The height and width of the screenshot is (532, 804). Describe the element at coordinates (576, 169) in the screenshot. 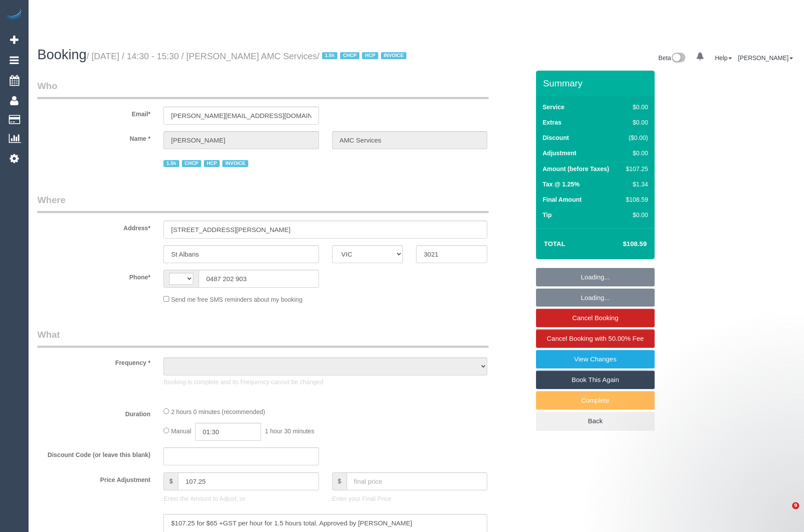

I see `label: Amount (before Taxes)` at that location.